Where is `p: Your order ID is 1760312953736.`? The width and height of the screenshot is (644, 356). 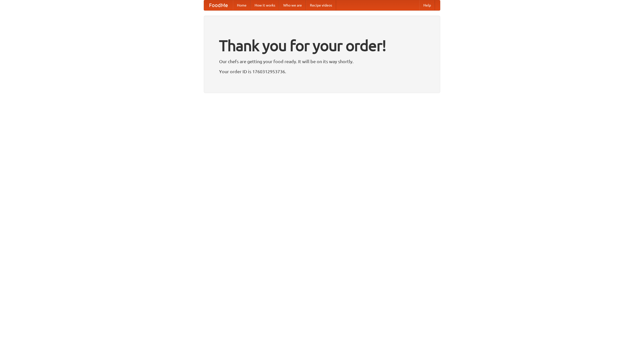 p: Your order ID is 1760312953736. is located at coordinates (322, 71).